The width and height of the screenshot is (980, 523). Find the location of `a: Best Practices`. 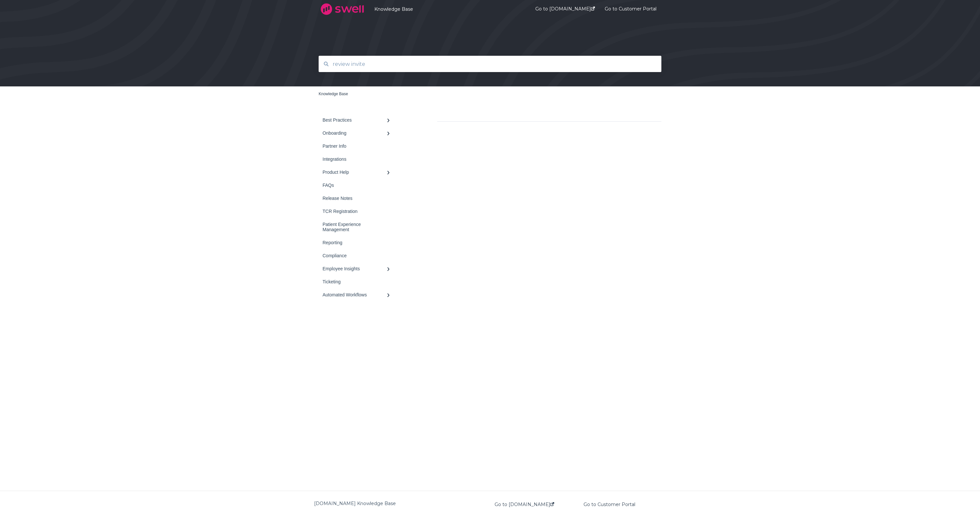

a: Best Practices is located at coordinates (357, 120).